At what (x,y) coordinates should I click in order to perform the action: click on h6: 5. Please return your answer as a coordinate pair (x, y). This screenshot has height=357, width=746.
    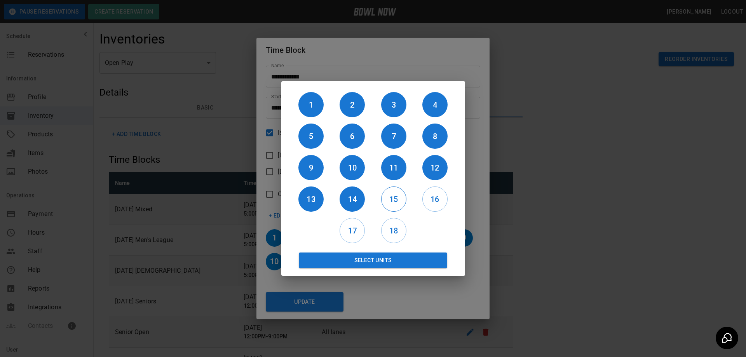
    Looking at the image, I should click on (311, 136).